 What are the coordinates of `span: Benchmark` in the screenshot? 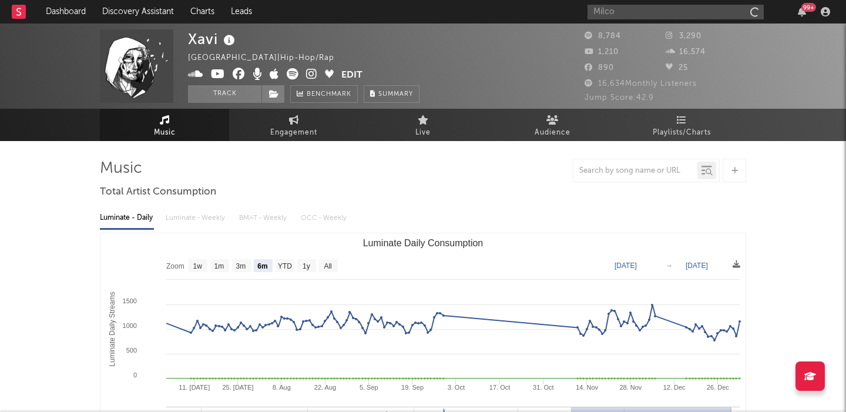 It's located at (329, 95).